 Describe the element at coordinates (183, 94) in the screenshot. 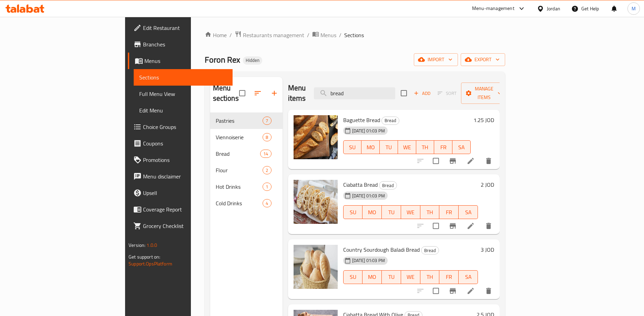

I see `span: Full Menu View` at that location.